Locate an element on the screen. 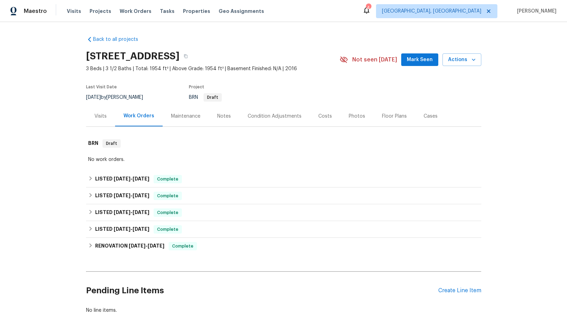 Image resolution: width=567 pixels, height=324 pixels. div: No work orders. is located at coordinates (284, 160).